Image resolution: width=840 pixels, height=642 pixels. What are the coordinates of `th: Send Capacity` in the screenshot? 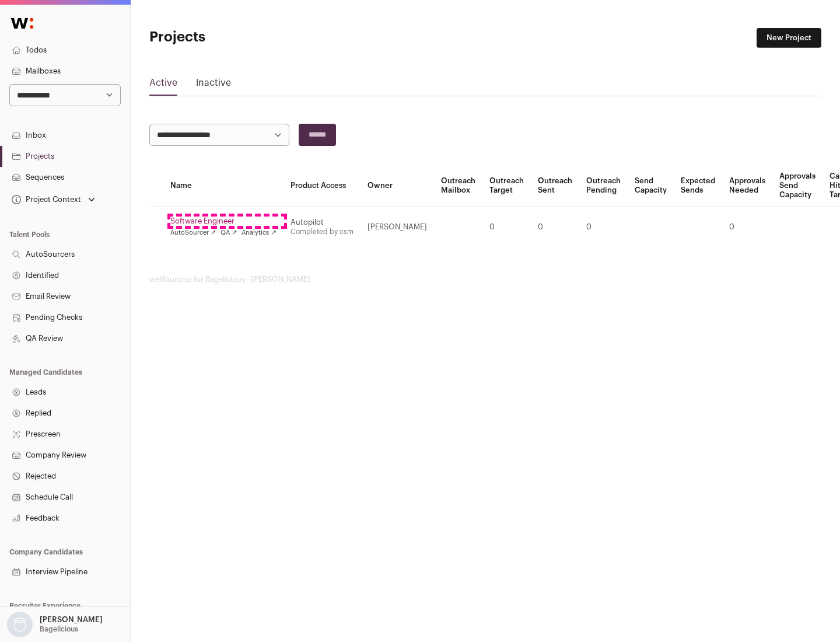 It's located at (650, 185).